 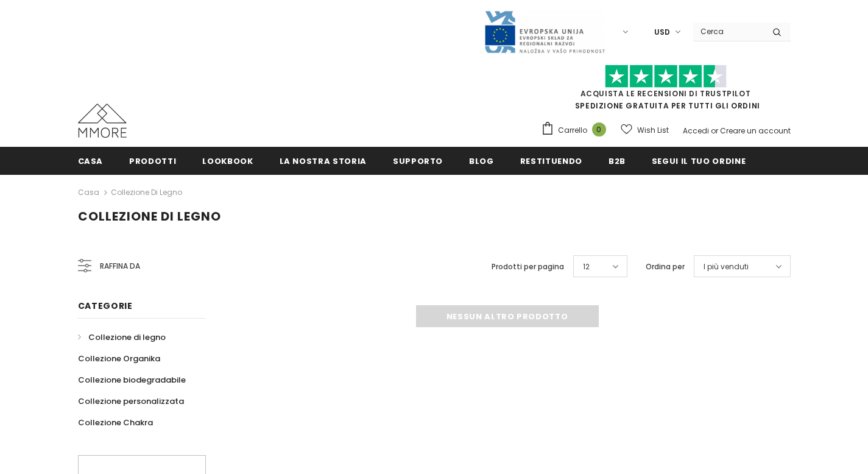 I want to click on a: Blog, so click(x=481, y=160).